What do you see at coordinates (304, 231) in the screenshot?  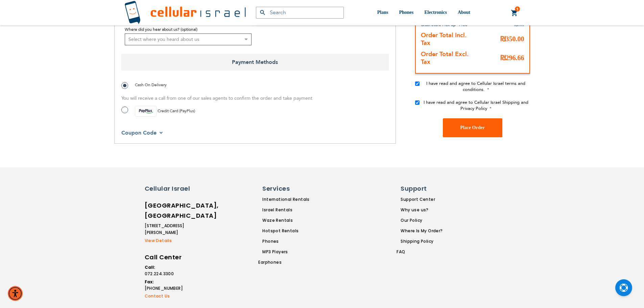 I see `a: Hotspot Rentals` at bounding box center [304, 231].